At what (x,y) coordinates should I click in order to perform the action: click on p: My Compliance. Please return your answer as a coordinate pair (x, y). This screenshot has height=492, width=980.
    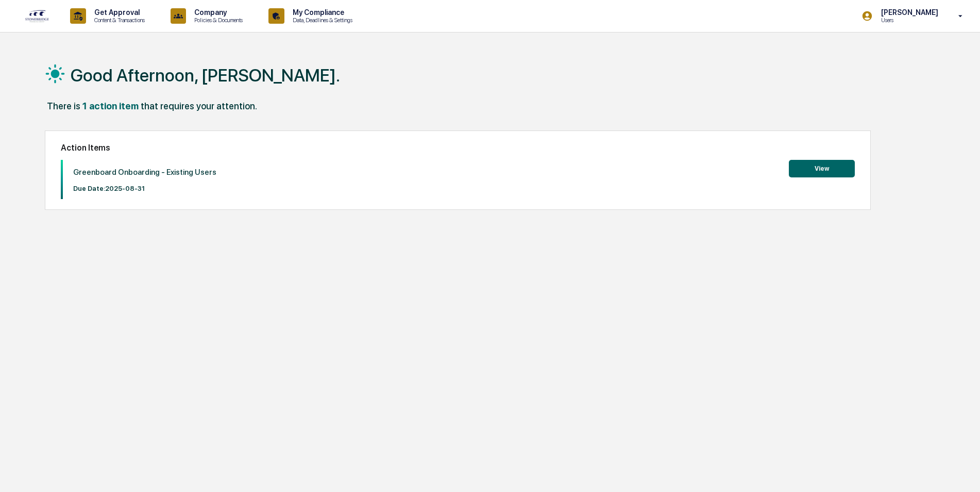
    Looking at the image, I should click on (321, 13).